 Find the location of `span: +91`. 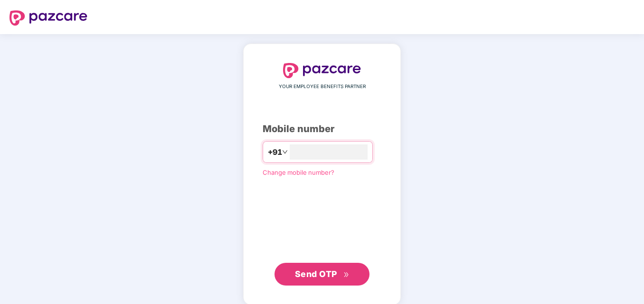

span: +91 is located at coordinates (275, 152).